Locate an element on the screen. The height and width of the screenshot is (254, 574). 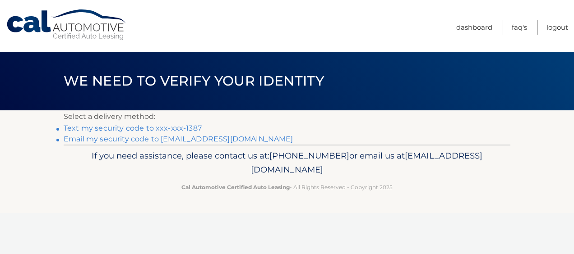
p: - All Rights Reserved - Copyright 2025 is located at coordinates (287, 187).